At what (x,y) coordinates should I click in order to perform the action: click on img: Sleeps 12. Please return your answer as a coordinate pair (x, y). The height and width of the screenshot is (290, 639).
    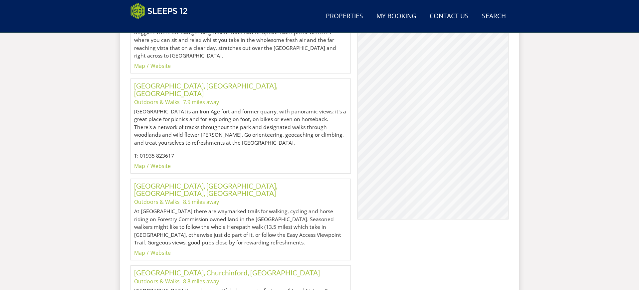
    Looking at the image, I should click on (159, 11).